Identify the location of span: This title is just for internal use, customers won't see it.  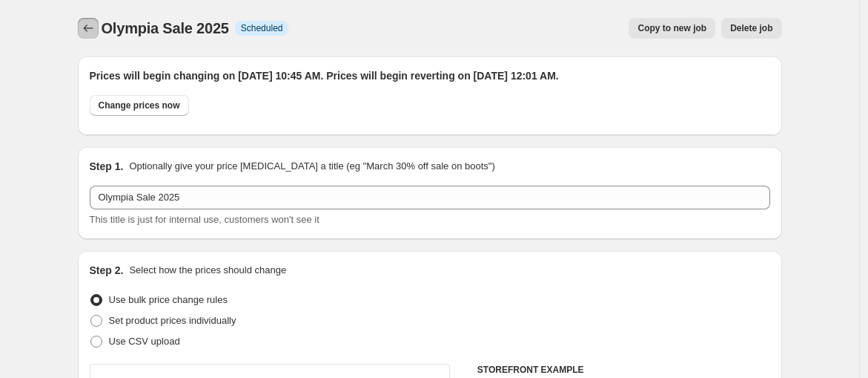
(205, 219).